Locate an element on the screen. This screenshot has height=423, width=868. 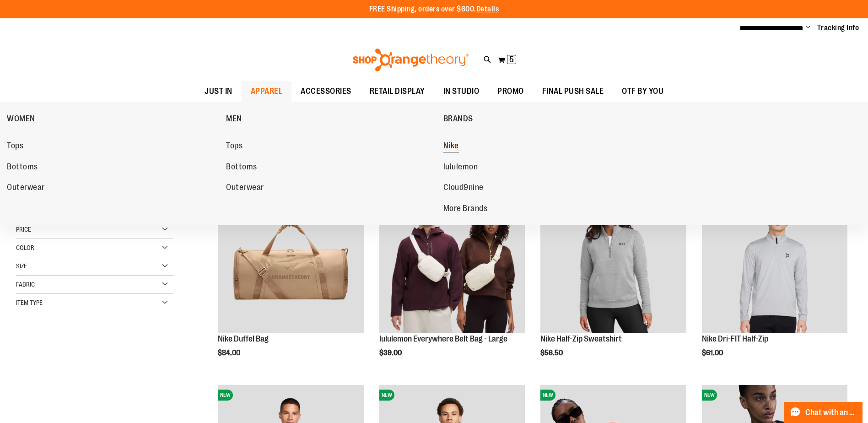
a: Nike Duffel BagNEW is located at coordinates (291, 261).